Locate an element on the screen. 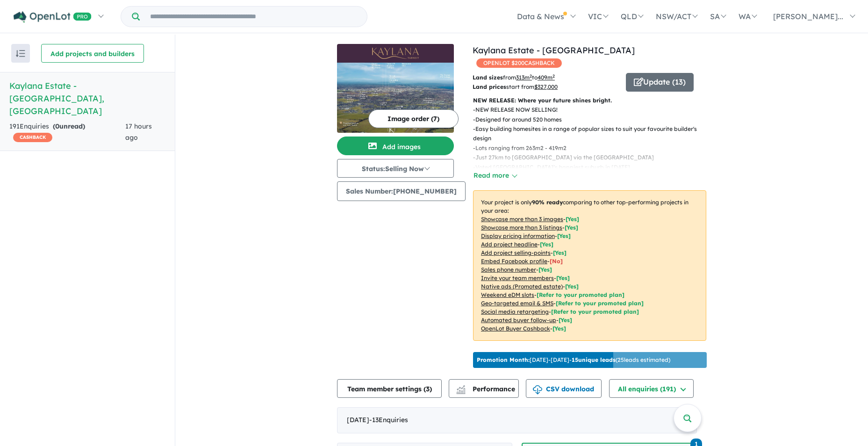  u: Automated buyer follow-up is located at coordinates (518, 320).